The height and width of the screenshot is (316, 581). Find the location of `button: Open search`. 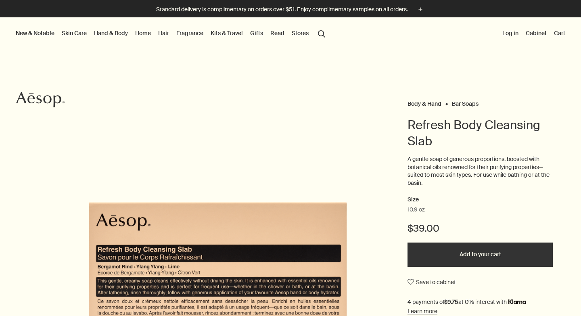

button: Open search is located at coordinates (322, 33).